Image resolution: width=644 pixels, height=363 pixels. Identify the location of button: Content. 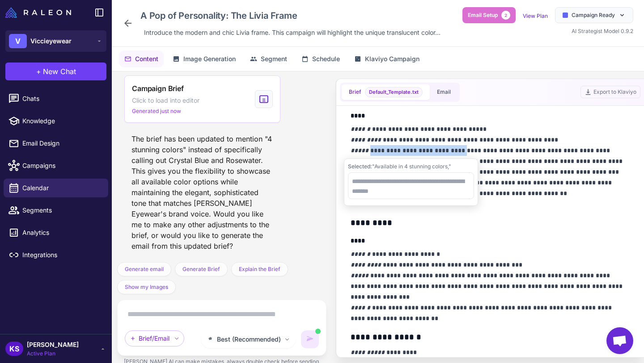
(141, 59).